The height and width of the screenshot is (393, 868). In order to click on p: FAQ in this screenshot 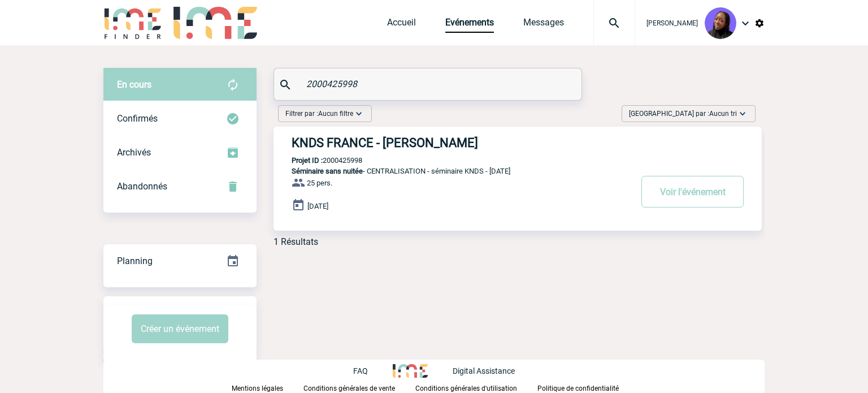, I will do `click(360, 371)`.